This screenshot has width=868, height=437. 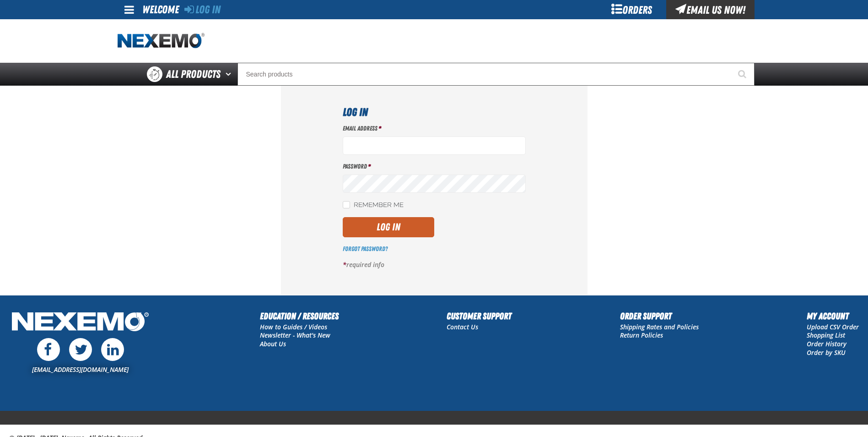 I want to click on a: How to Guides / Videos, so click(x=293, y=327).